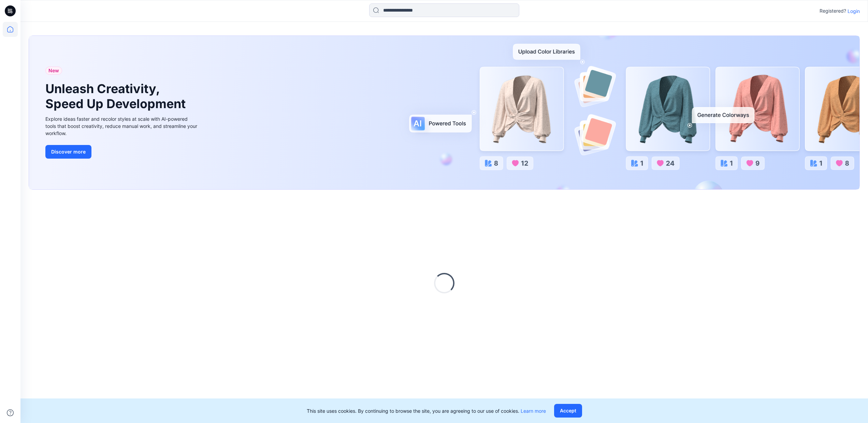 Image resolution: width=868 pixels, height=423 pixels. What do you see at coordinates (68, 151) in the screenshot?
I see `button: Discover more` at bounding box center [68, 151].